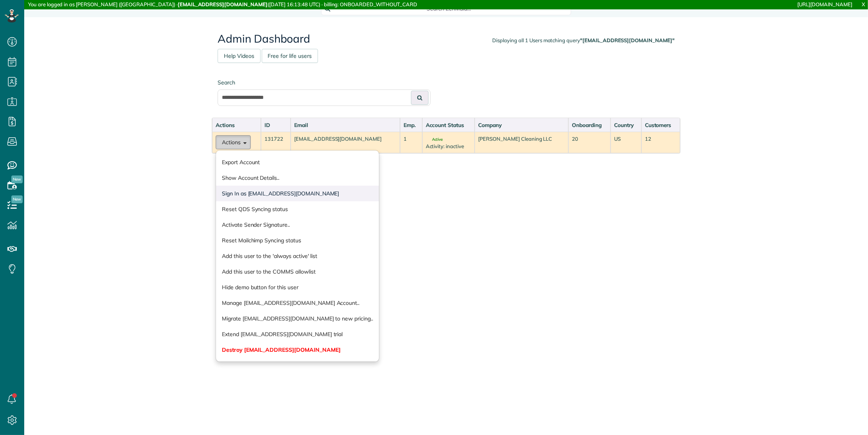 This screenshot has width=868, height=435. What do you see at coordinates (239, 56) in the screenshot?
I see `a: Help Videos` at bounding box center [239, 56].